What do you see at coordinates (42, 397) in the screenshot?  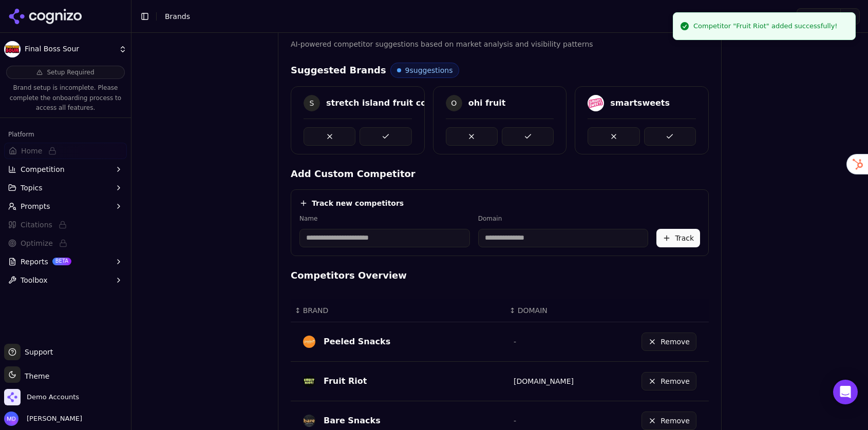 I see `button: Open organization switcher` at bounding box center [42, 397].